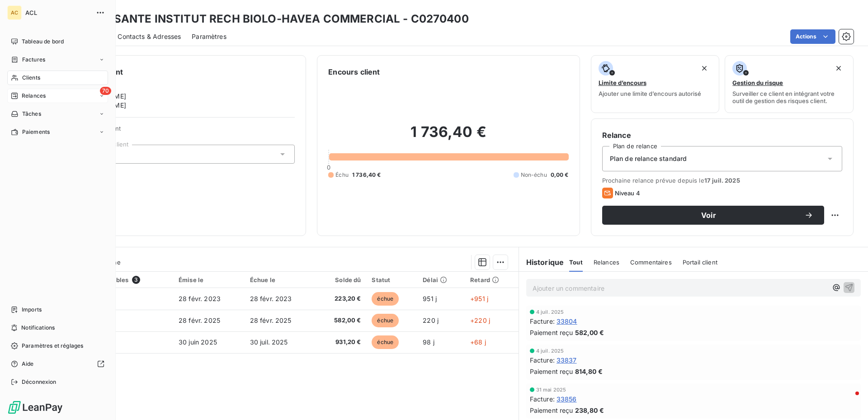 The image size is (868, 420). I want to click on span: Non-échu, so click(534, 175).